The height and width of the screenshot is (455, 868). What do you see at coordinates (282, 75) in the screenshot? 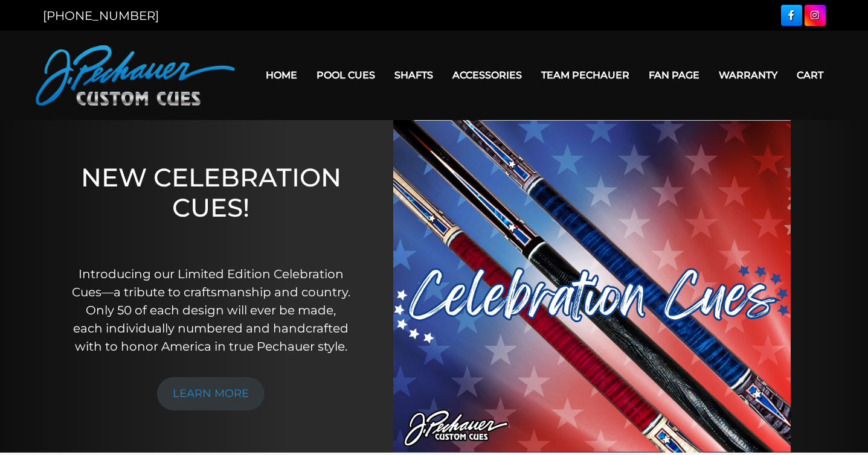
I see `a: Home` at bounding box center [282, 75].